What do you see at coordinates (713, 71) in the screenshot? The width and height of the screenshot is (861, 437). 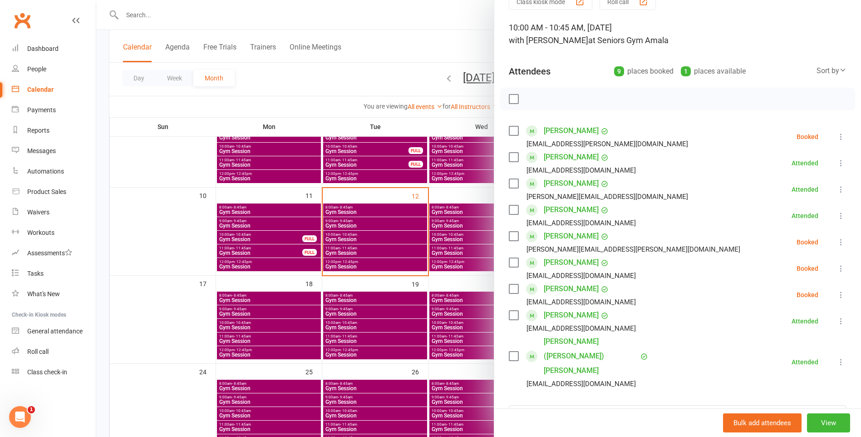 I see `div: places available` at bounding box center [713, 71].